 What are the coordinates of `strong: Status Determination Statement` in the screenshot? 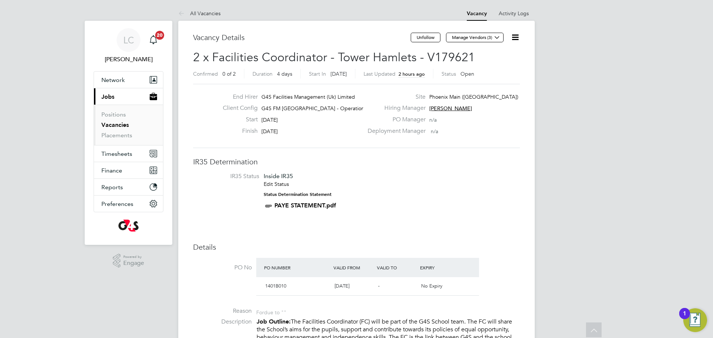 It's located at (298, 195).